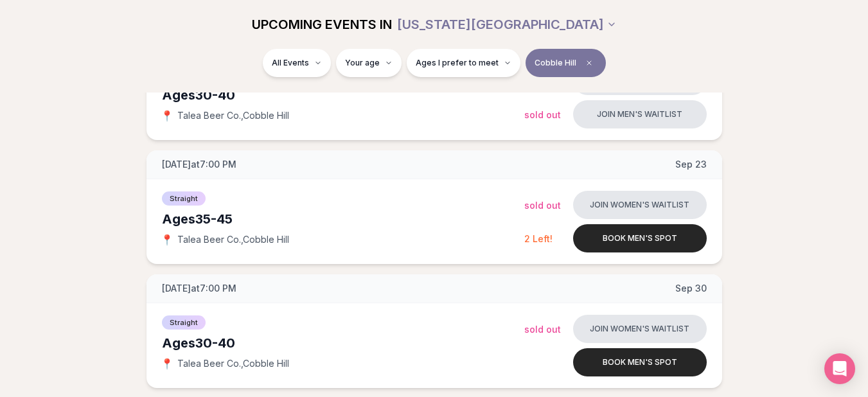 The image size is (868, 397). Describe the element at coordinates (691, 164) in the screenshot. I see `span: Sep 23` at that location.